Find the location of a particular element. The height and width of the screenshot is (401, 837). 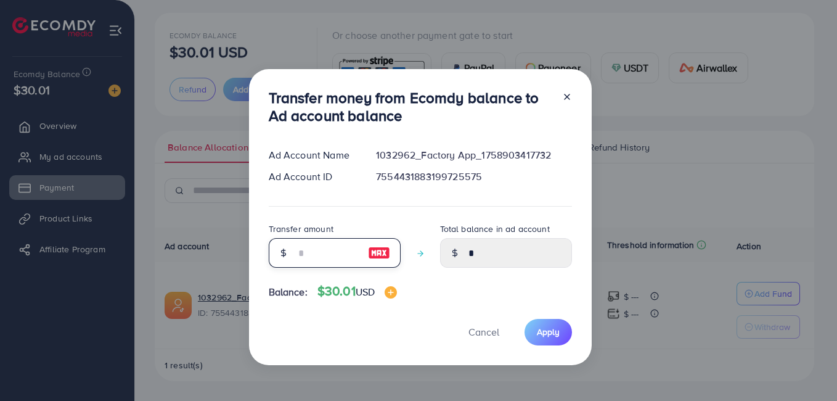

span: Balance: is located at coordinates (288, 291).